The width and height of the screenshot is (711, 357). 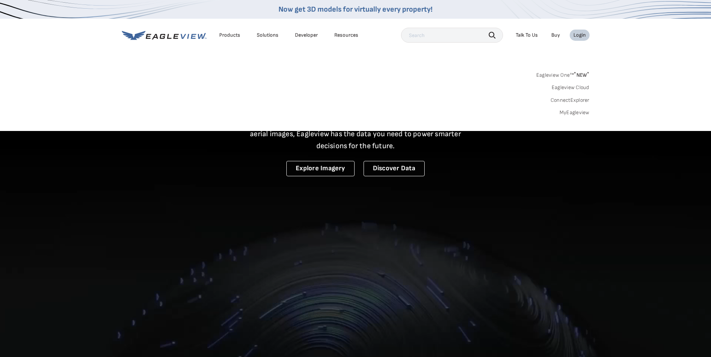 What do you see at coordinates (346, 35) in the screenshot?
I see `div: Resources` at bounding box center [346, 35].